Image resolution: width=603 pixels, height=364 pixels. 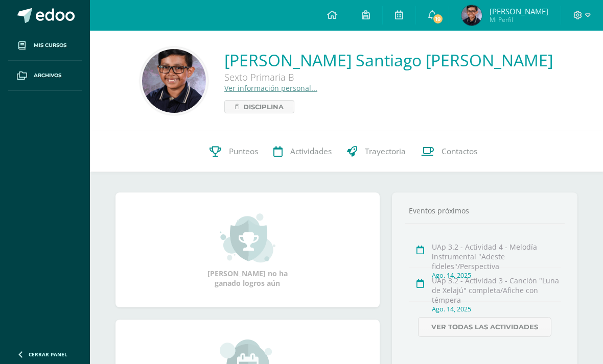 What do you see at coordinates (259, 107) in the screenshot?
I see `a: Disciplina` at bounding box center [259, 107].